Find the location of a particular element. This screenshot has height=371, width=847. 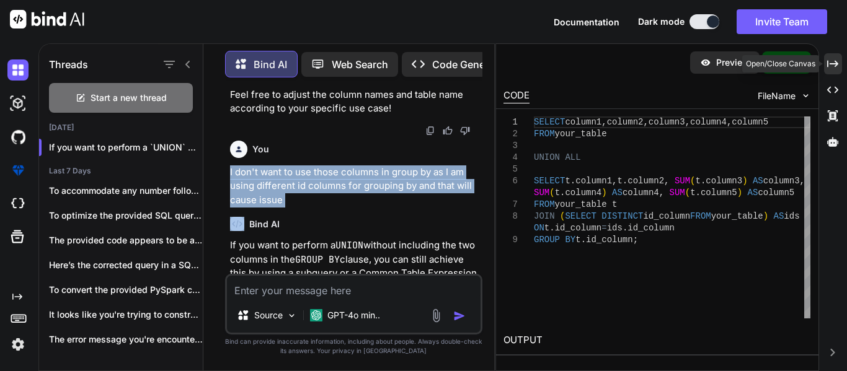

span: JOIN is located at coordinates (544, 216).